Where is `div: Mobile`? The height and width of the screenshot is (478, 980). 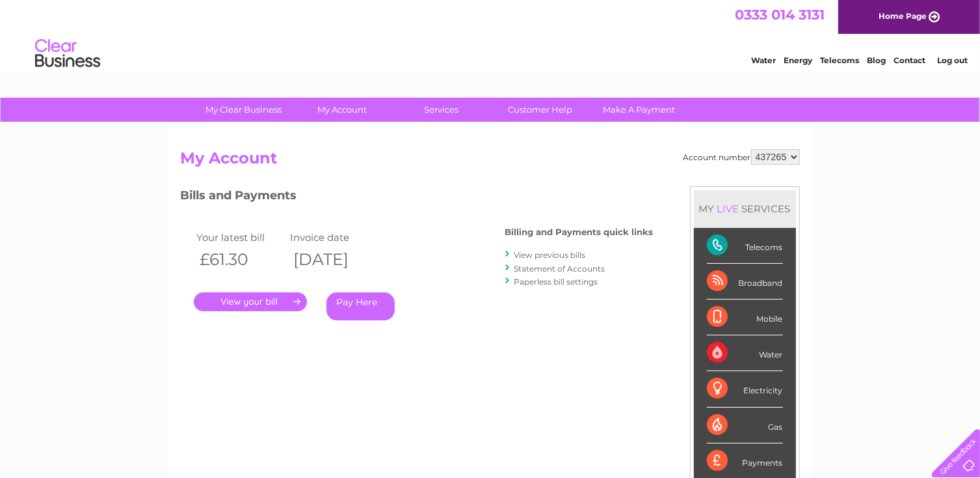
div: Mobile is located at coordinates (745, 317).